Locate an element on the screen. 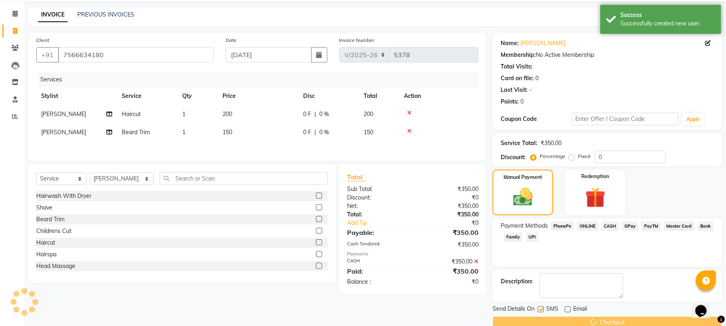 The width and height of the screenshot is (726, 326). div: Balance : is located at coordinates (377, 282).